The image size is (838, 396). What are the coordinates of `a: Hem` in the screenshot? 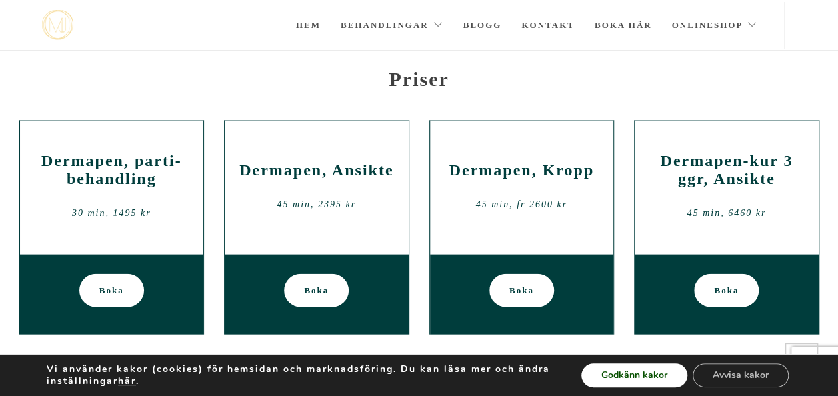 It's located at (308, 25).